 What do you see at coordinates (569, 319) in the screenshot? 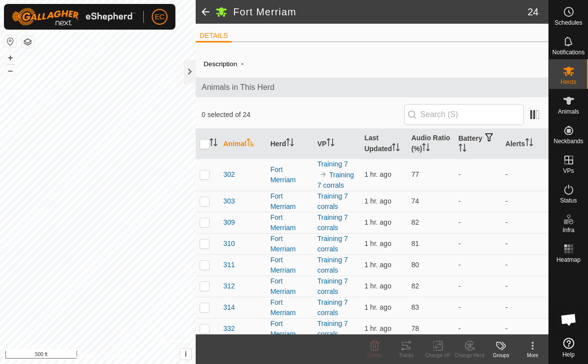
I see `div: Open chat` at bounding box center [569, 319].